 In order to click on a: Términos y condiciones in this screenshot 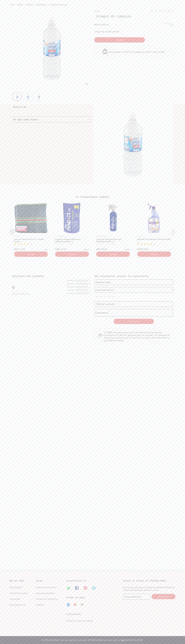, I will do `click(49, 599)`.